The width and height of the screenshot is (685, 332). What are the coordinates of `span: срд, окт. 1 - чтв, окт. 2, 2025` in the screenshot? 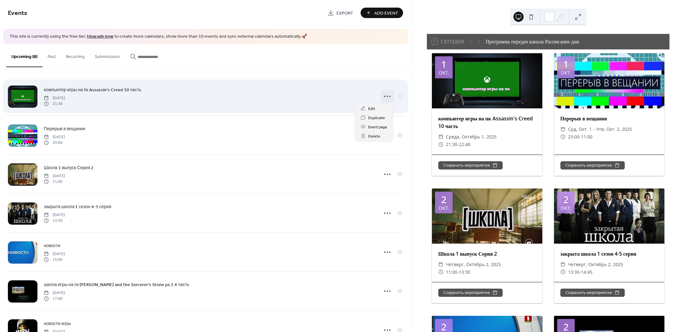 It's located at (600, 129).